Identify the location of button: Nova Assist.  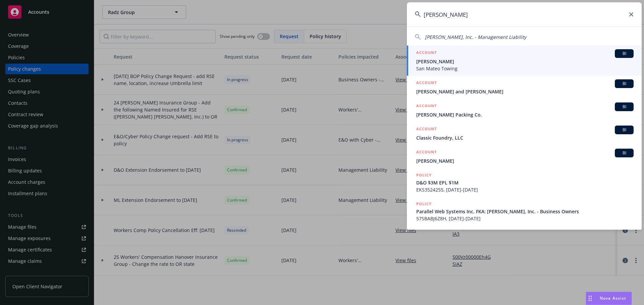
(609, 298).